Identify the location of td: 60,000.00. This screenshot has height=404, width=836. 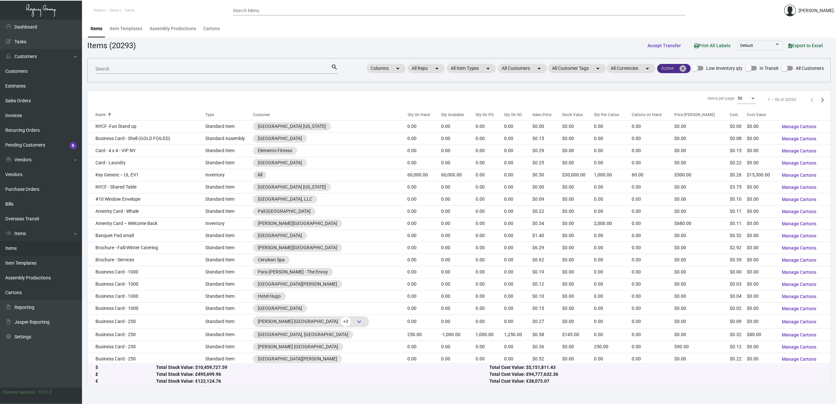
(459, 175).